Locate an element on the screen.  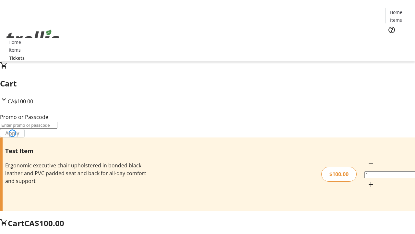
h3: Test Item is located at coordinates (76, 151).